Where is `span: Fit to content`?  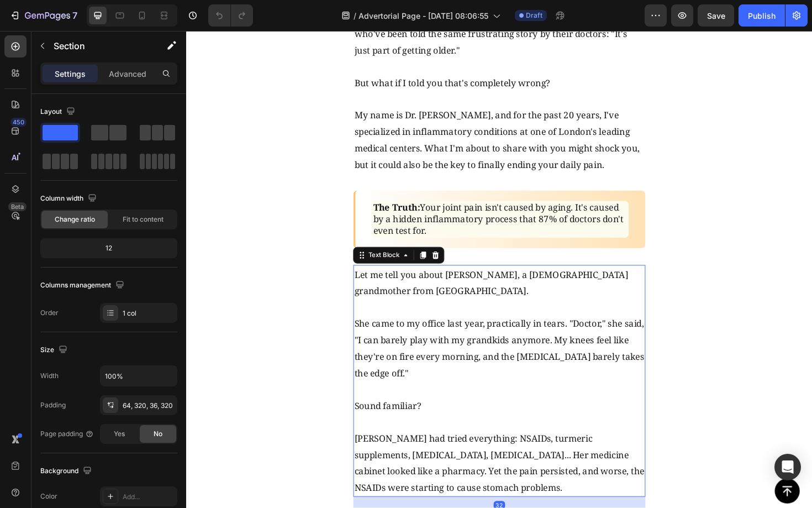 span: Fit to content is located at coordinates (143, 219).